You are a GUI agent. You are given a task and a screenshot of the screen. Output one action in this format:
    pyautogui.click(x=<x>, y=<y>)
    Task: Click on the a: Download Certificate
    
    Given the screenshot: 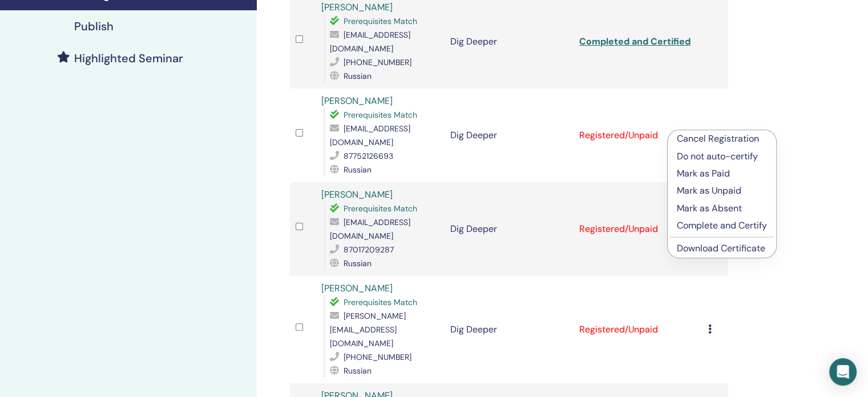 What is the action you would take?
    pyautogui.click(x=721, y=248)
    